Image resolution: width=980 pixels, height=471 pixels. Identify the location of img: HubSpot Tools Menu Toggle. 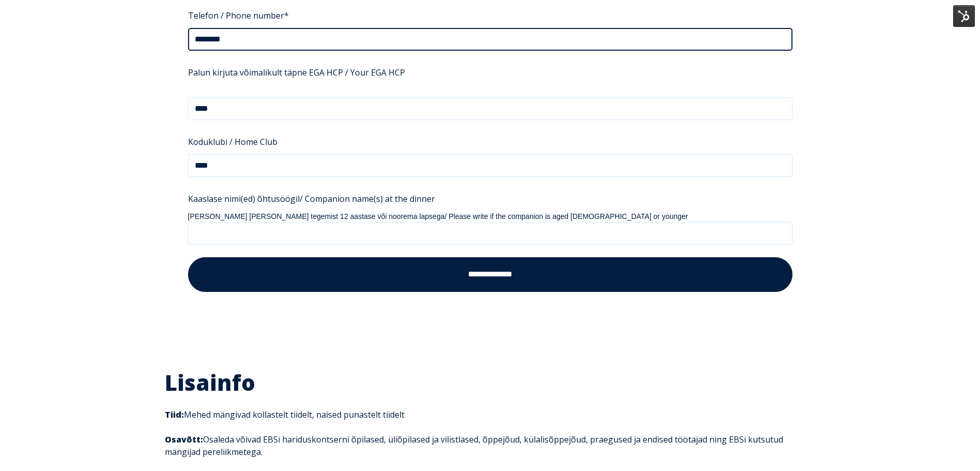
(964, 17).